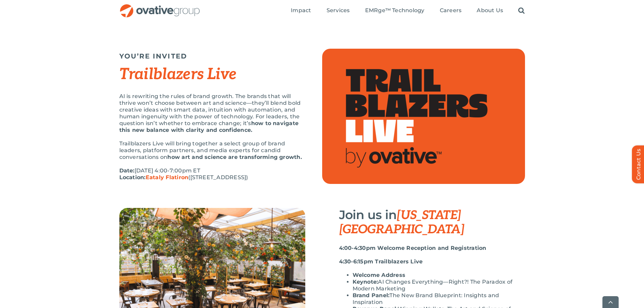 The width and height of the screenshot is (644, 308). What do you see at coordinates (212, 56) in the screenshot?
I see `h5: YOU’RE INVITED` at bounding box center [212, 56].